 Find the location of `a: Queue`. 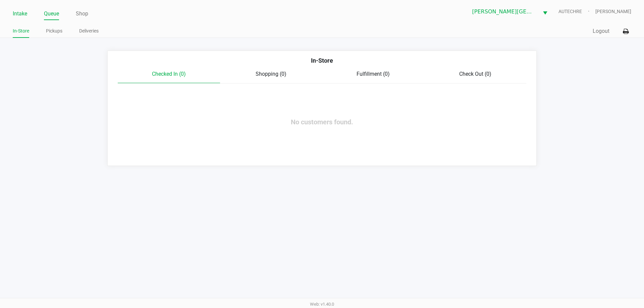

a: Queue is located at coordinates (51, 14).